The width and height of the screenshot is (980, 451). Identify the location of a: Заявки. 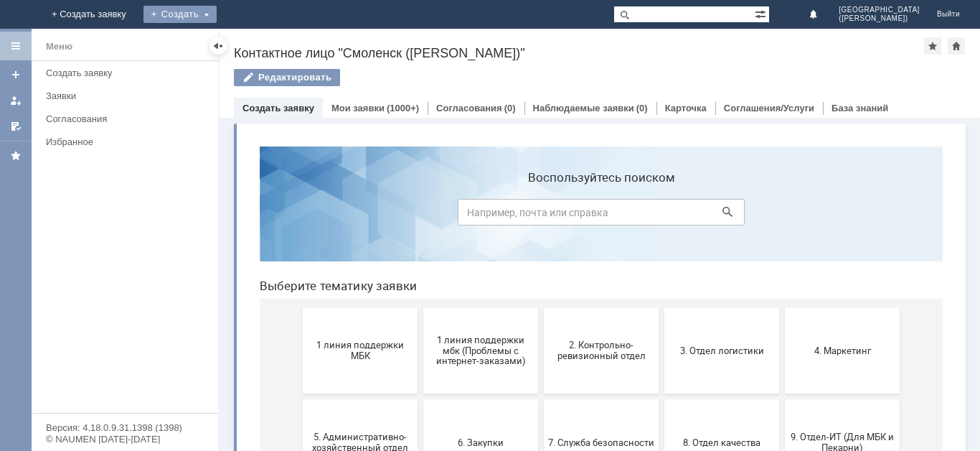
(128, 95).